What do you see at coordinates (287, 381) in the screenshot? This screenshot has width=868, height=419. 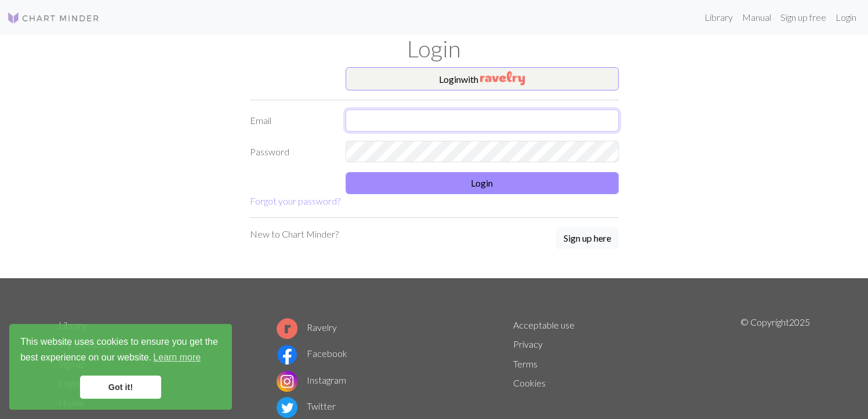 I see `img: Instagram logo` at bounding box center [287, 381].